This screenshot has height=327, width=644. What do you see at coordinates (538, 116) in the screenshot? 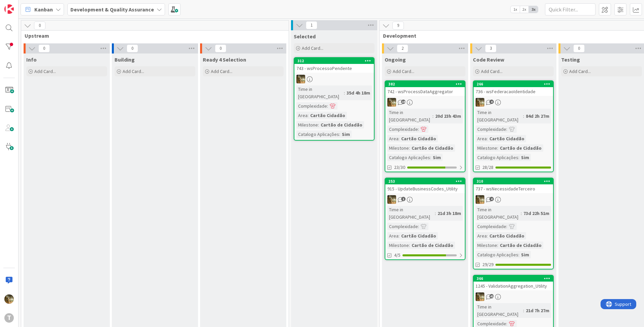
I see `div: 84d 2h 27m` at bounding box center [538, 116].